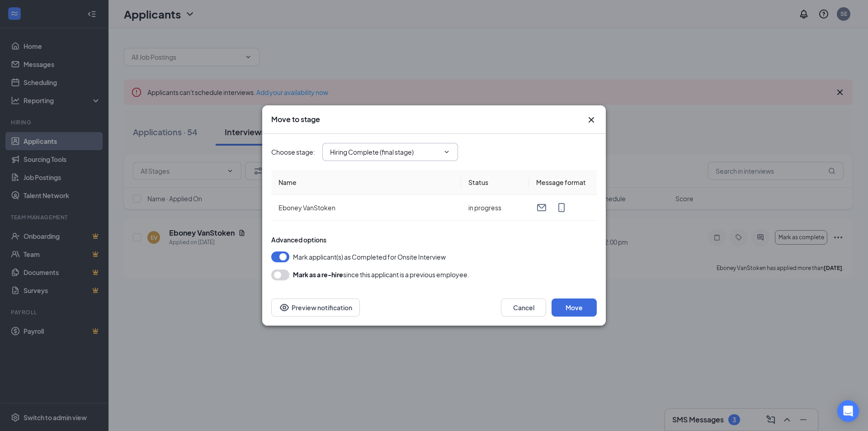 The height and width of the screenshot is (431, 868). Describe the element at coordinates (434, 240) in the screenshot. I see `div: Advanced options` at that location.